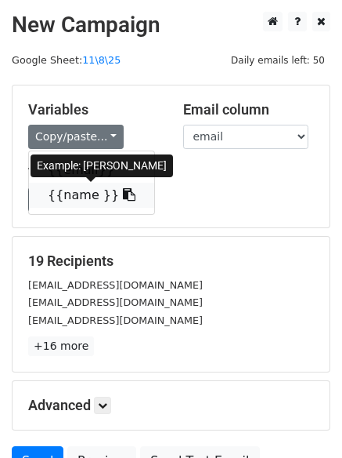  What do you see at coordinates (278, 60) in the screenshot?
I see `a: Daily emails left: 50` at bounding box center [278, 60].